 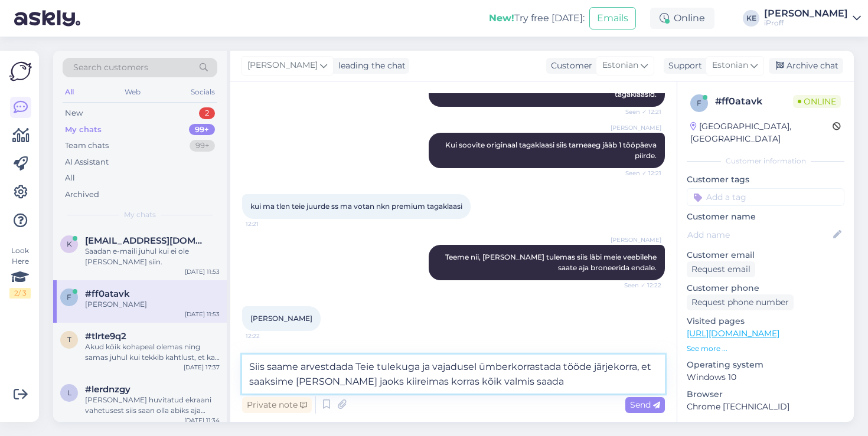 What do you see at coordinates (765, 288) in the screenshot?
I see `p: Customer phone` at bounding box center [765, 288].